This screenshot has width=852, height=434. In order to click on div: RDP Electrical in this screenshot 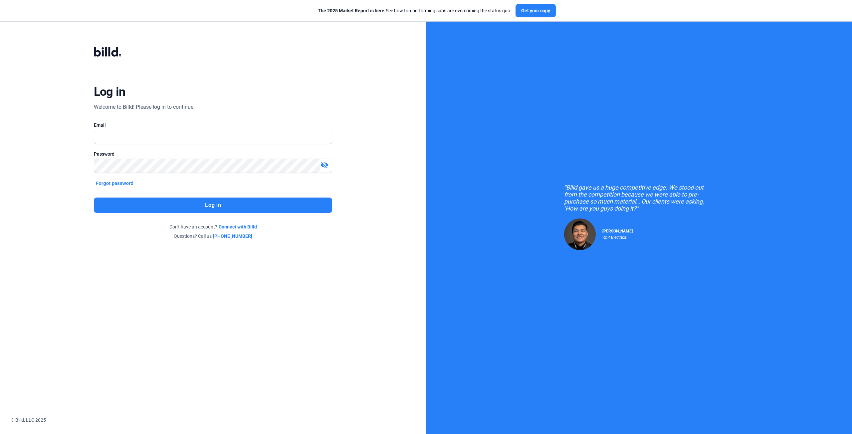, I will do `click(617, 237)`.